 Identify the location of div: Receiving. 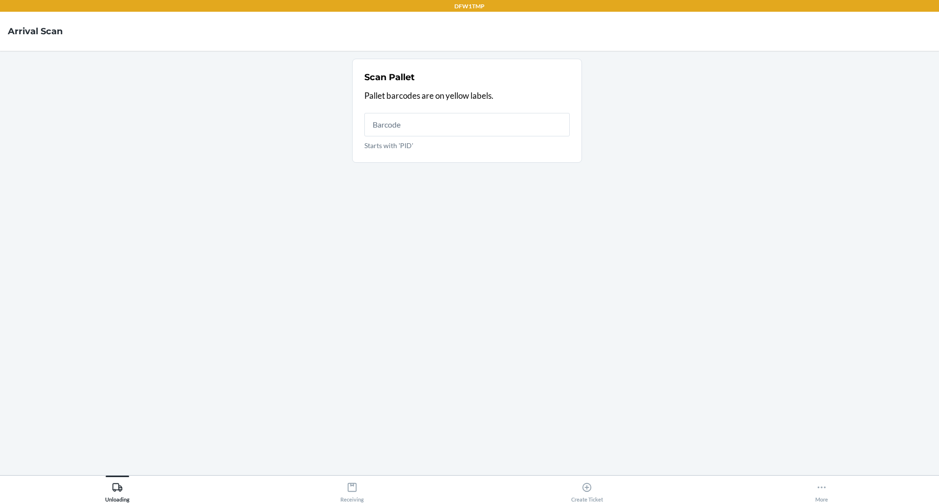
(352, 491).